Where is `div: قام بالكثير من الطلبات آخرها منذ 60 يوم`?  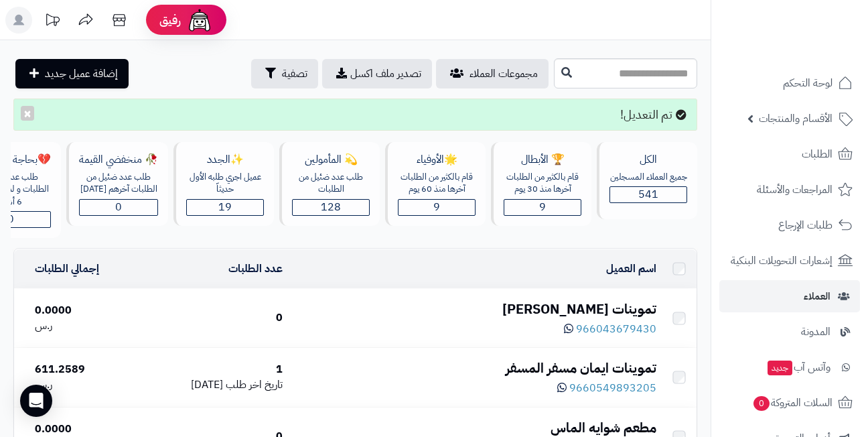
div: قام بالكثير من الطلبات آخرها منذ 60 يوم is located at coordinates (437, 183).